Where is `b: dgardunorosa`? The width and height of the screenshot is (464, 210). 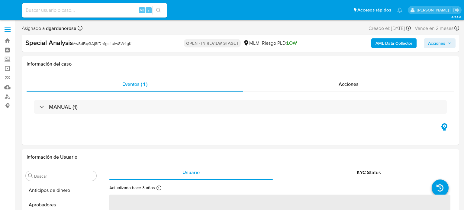
b: dgardunorosa is located at coordinates (60, 28).